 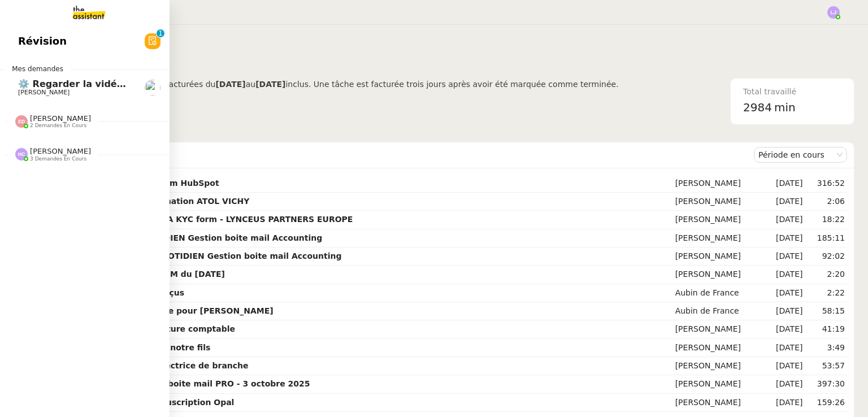 I want to click on nz-select-item: Période en cours, so click(x=800, y=155).